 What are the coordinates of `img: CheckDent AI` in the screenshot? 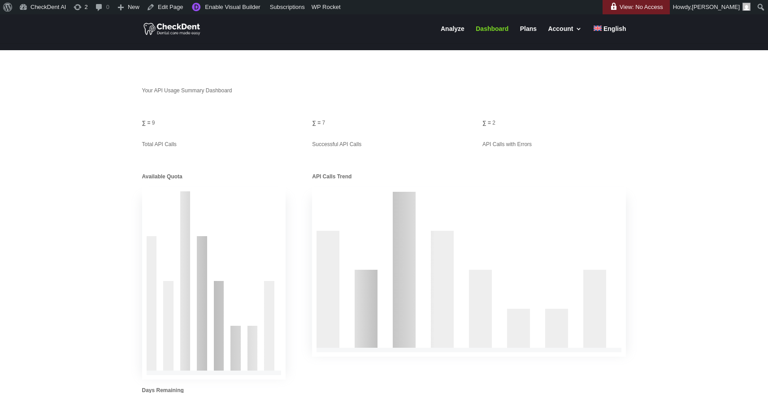 It's located at (172, 29).